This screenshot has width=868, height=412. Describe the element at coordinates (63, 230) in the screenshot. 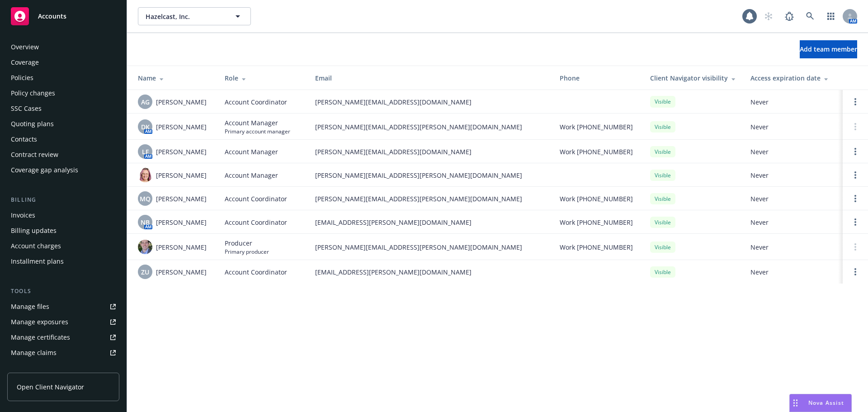

I see `a: Billing updates` at that location.